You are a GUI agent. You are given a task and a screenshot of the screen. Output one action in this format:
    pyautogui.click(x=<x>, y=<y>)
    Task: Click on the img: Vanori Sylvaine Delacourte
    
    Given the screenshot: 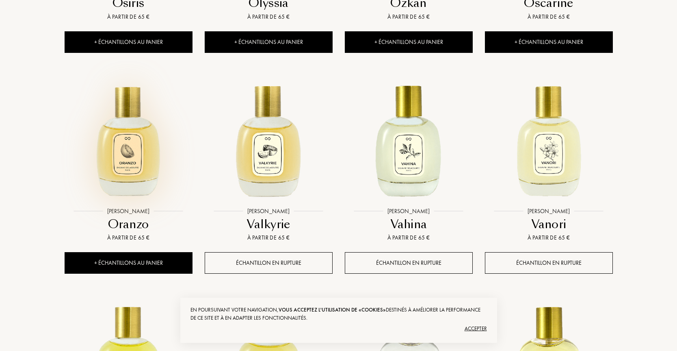 What is the action you would take?
    pyautogui.click(x=549, y=139)
    